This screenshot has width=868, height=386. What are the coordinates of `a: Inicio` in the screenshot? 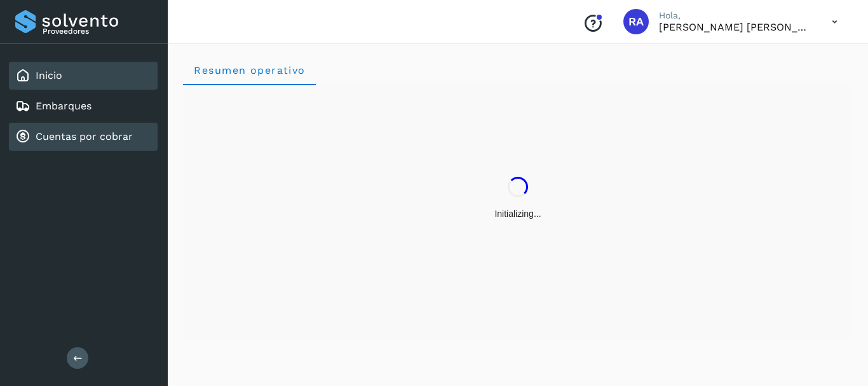 It's located at (49, 75).